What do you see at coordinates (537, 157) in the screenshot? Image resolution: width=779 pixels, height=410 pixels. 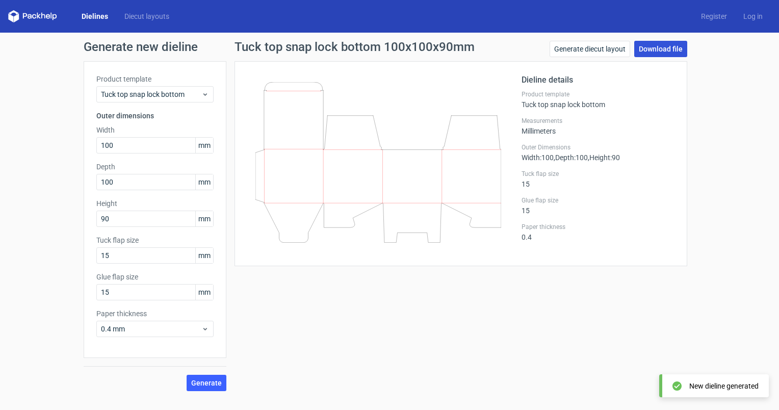 I see `span: Width : 100` at bounding box center [537, 157].